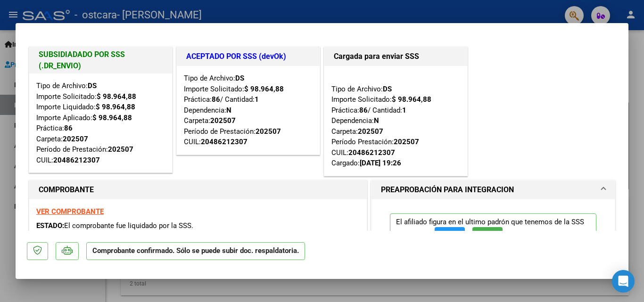  What do you see at coordinates (248, 111) in the screenshot?
I see `div: Tipo de Archivo: Importe Solicitado: Práctica: / Cantidad: Dependencia: Carpeta: Período de Prest...` at bounding box center [248, 111].